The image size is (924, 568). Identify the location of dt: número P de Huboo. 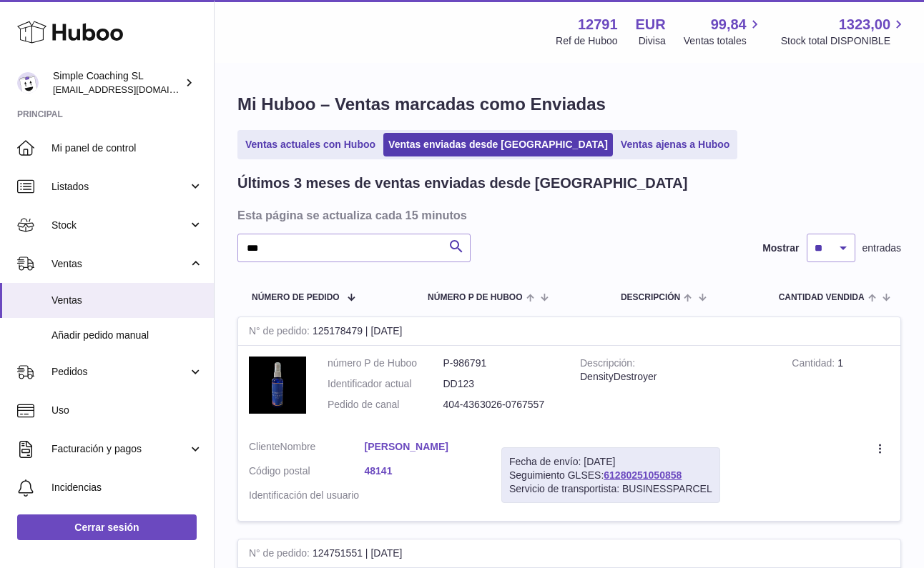
(385, 363).